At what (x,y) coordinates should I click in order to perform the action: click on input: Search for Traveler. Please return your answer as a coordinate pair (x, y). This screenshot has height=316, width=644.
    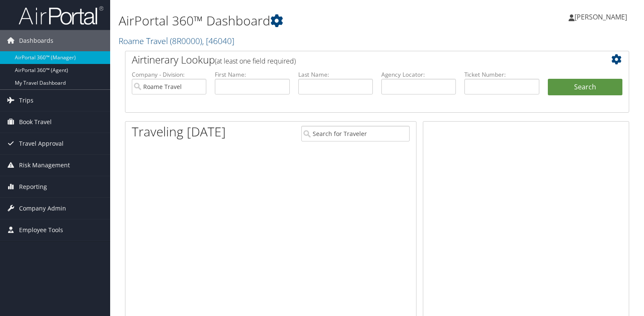
    Looking at the image, I should click on (355, 133).